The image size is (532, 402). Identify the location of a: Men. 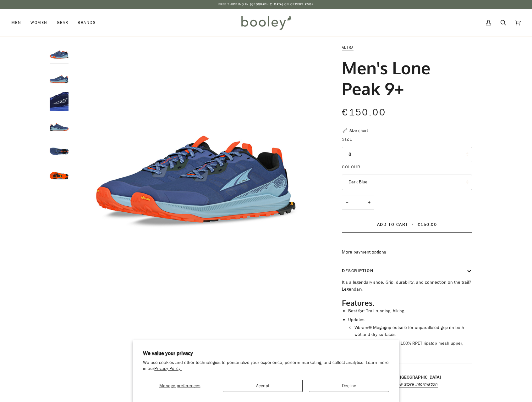
(19, 23).